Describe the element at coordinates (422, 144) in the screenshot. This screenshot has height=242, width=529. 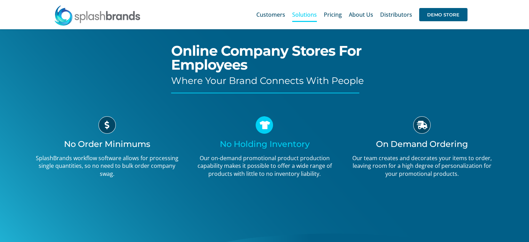
I see `h3: On Demand Ordering` at that location.